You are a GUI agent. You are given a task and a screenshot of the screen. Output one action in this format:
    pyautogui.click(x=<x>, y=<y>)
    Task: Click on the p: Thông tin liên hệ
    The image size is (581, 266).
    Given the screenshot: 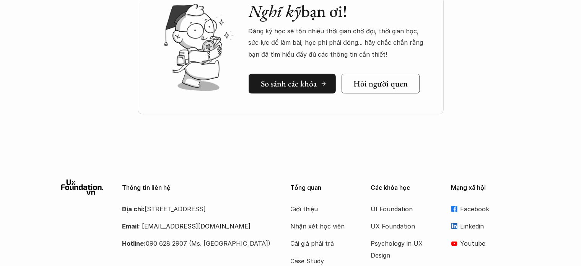 What is the action you would take?
    pyautogui.click(x=197, y=187)
    